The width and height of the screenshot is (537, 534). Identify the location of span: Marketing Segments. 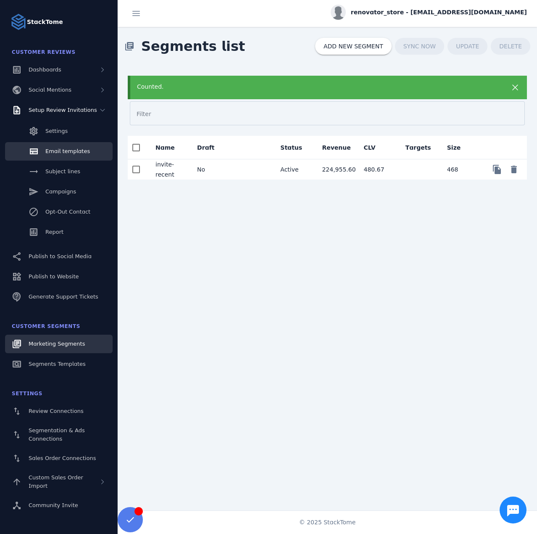
(57, 343).